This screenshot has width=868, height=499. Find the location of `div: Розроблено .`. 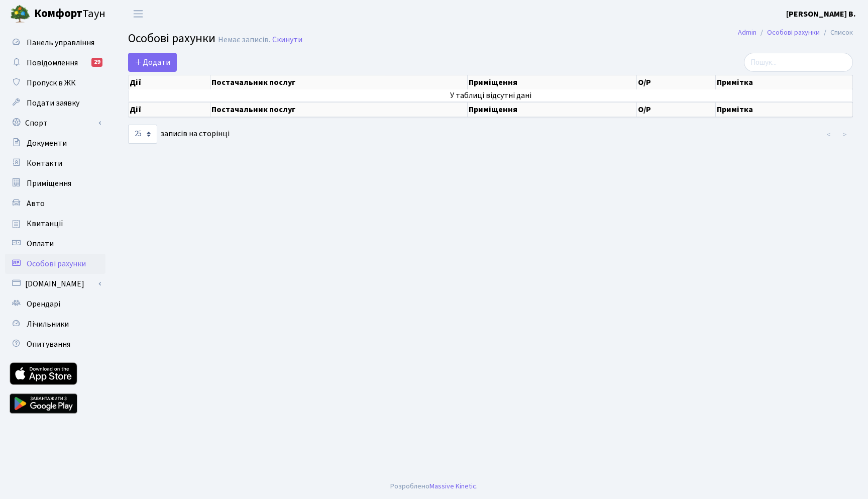

div: Розроблено . is located at coordinates (434, 486).